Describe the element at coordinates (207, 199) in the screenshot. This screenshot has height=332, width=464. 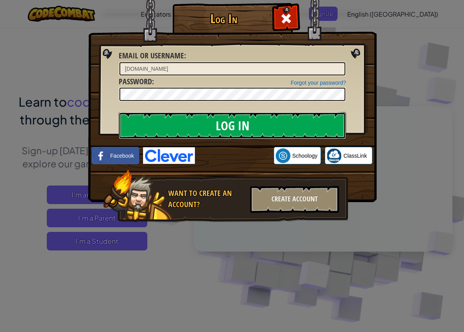
I see `div: Want to create an account?` at that location.